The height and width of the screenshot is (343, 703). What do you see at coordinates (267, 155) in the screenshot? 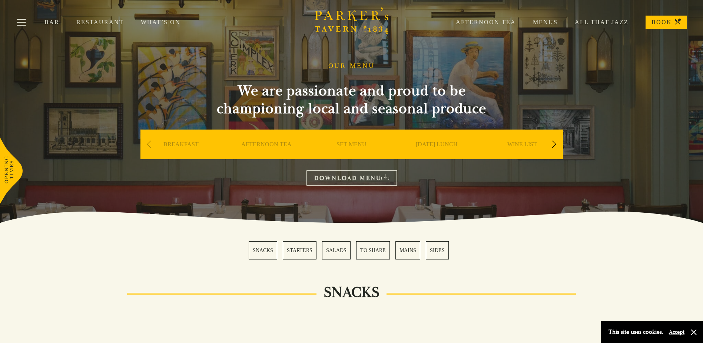
I see `div: 2 / 9` at bounding box center [267, 155].